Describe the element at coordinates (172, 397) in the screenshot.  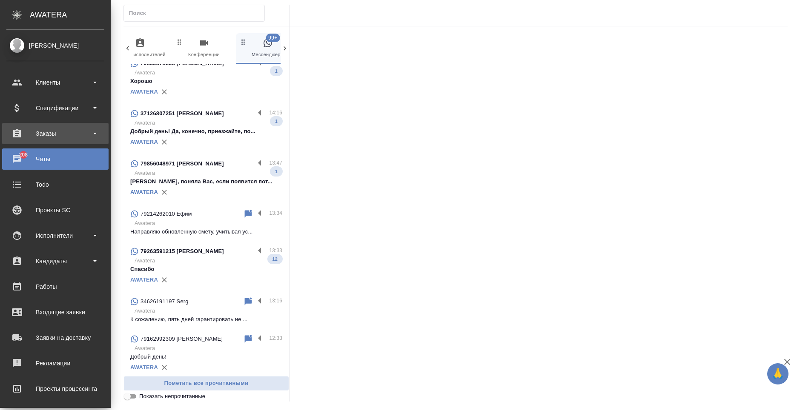
I see `span: Показать непрочитанные` at that location.